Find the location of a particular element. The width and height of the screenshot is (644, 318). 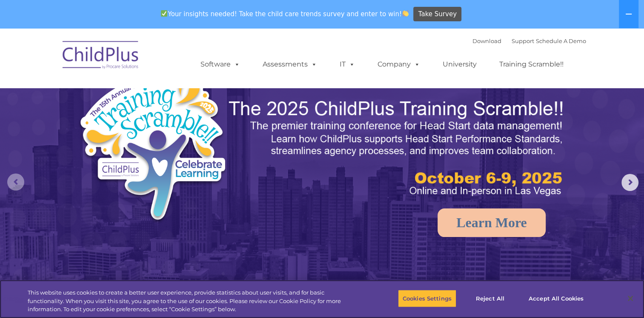

span: Phone number is located at coordinates (136, 94).